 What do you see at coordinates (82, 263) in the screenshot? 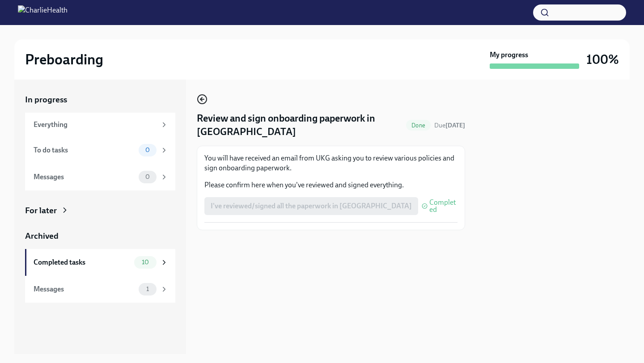
I see `div: Completed tasks` at bounding box center [82, 263].